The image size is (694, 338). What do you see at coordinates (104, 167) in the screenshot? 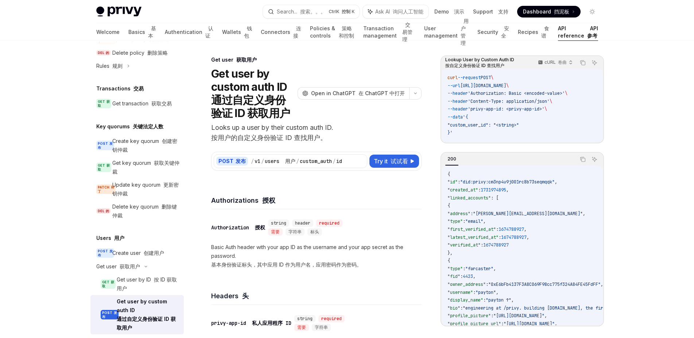
I see `span: GET` at bounding box center [104, 167].